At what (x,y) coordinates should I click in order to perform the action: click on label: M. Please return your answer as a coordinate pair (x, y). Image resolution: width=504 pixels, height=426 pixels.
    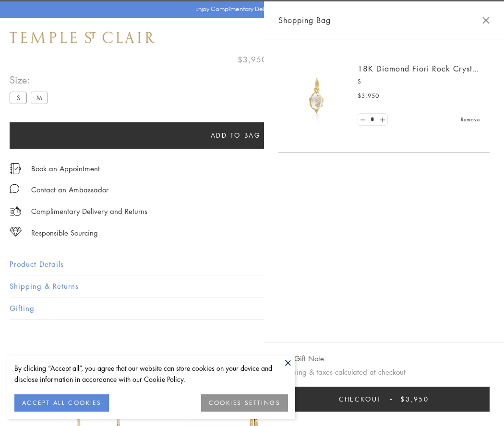
    Looking at the image, I should click on (39, 98).